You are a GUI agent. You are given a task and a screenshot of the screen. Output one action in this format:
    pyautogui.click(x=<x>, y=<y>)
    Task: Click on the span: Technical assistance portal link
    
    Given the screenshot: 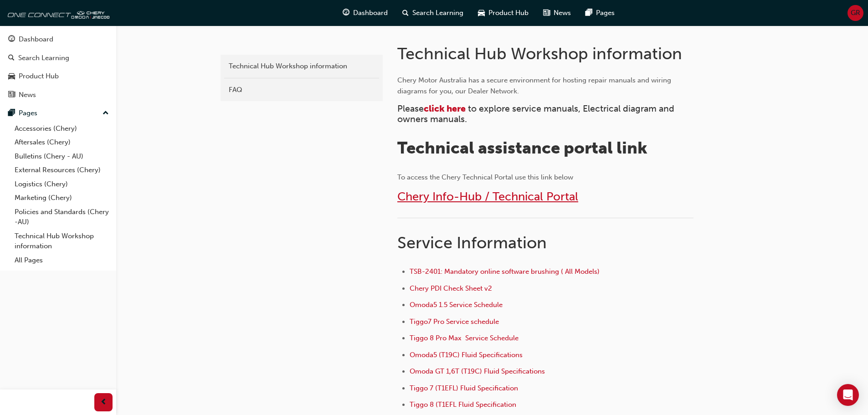 What is the action you would take?
    pyautogui.click(x=522, y=147)
    